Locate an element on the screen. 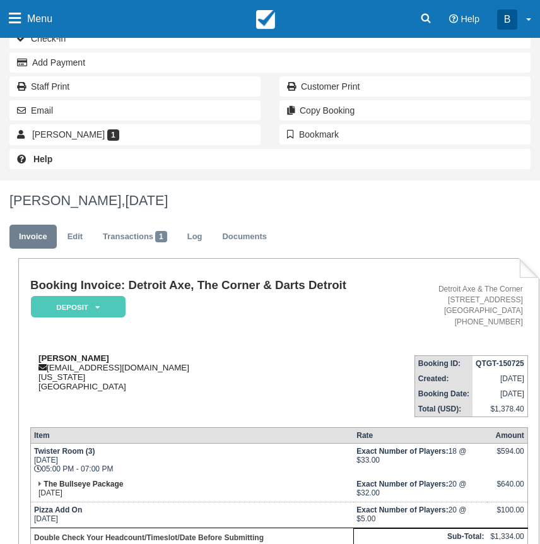  em: Deposit is located at coordinates (78, 306).